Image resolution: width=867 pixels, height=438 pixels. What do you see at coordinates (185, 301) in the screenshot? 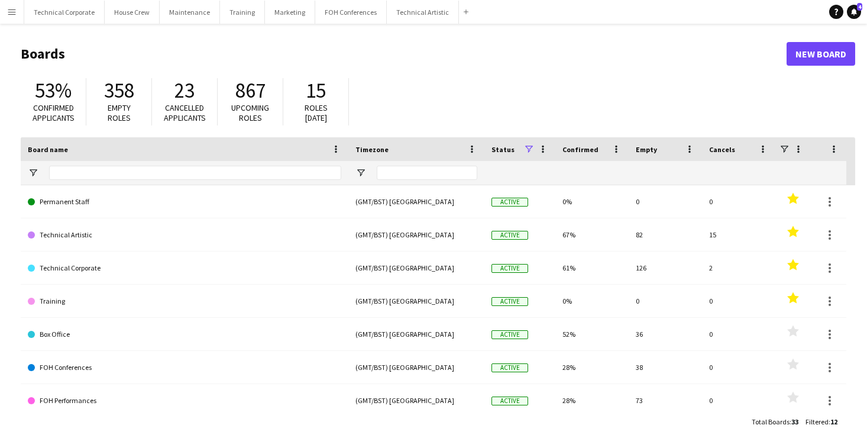
I see `a: Training` at bounding box center [185, 301].